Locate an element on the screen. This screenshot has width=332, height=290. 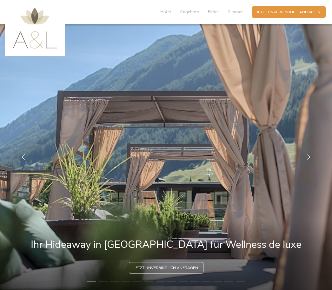
span: Hotel is located at coordinates (165, 12).